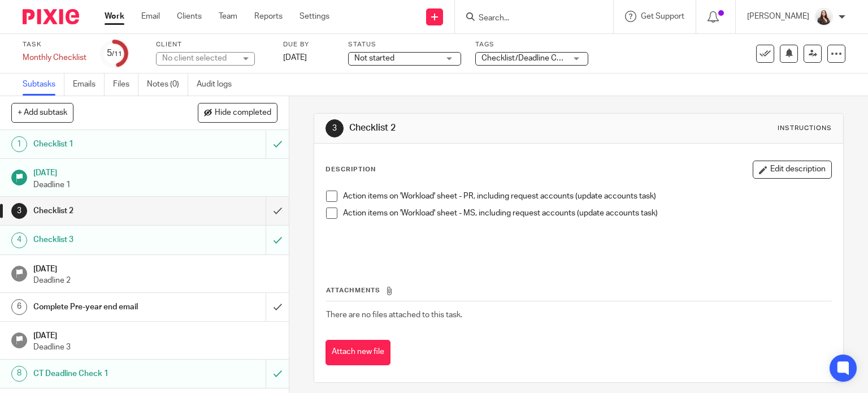 Image resolution: width=868 pixels, height=393 pixels. I want to click on div: Monthly Checklist, so click(54, 57).